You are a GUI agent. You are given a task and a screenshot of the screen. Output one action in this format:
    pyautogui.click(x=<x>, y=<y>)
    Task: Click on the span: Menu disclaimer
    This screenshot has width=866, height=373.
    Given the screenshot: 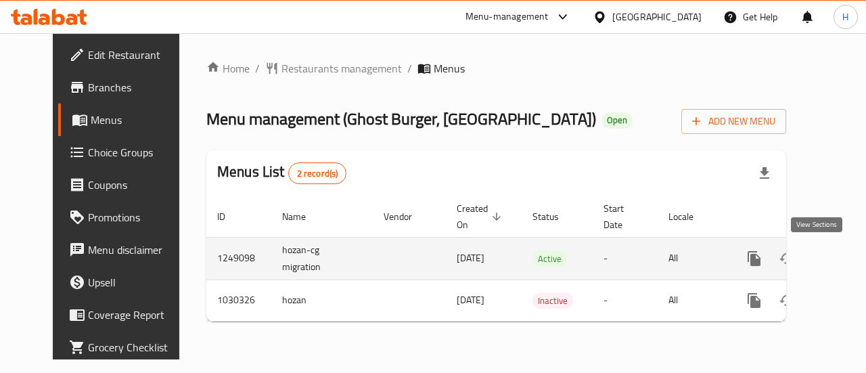 What is the action you would take?
    pyautogui.click(x=137, y=250)
    